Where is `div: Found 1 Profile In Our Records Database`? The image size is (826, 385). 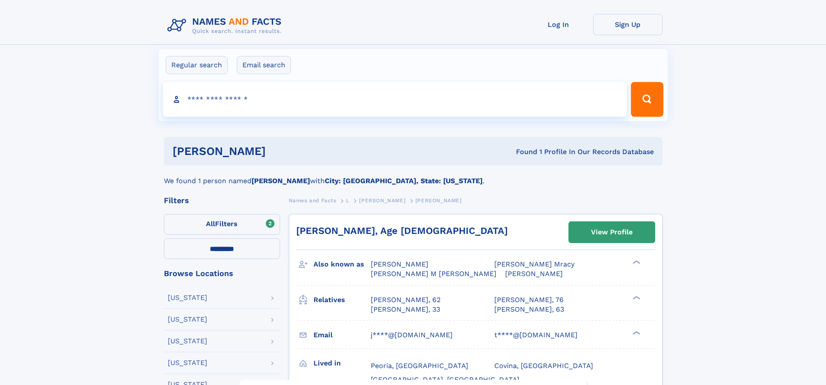 div: Found 1 Profile In Our Records Database is located at coordinates (522, 152).